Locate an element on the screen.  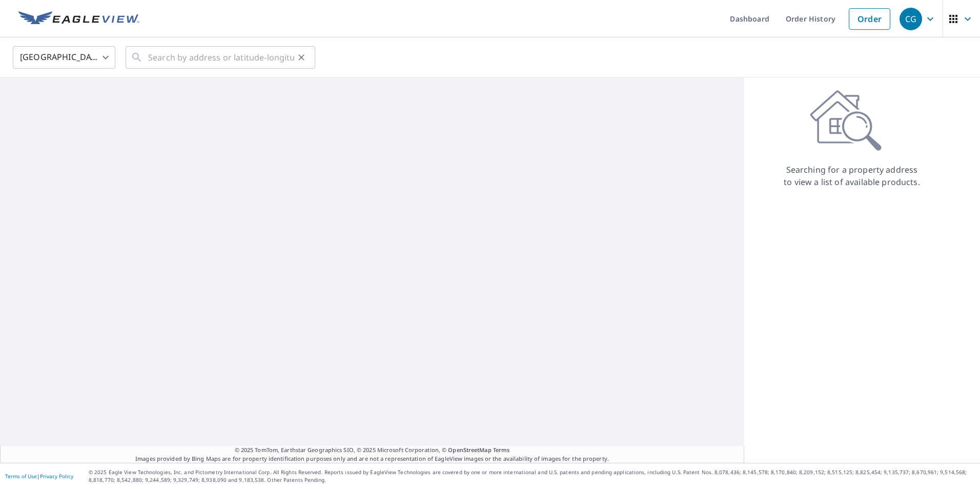
div: CG is located at coordinates (910, 19).